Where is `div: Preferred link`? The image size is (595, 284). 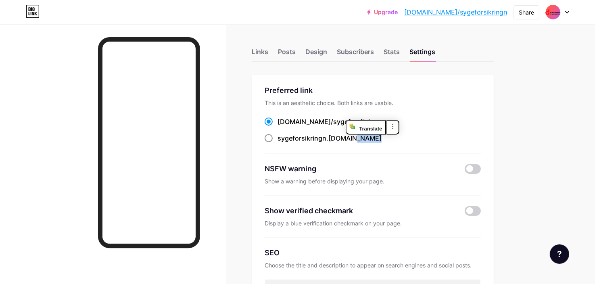
div: Preferred link is located at coordinates (373, 90).